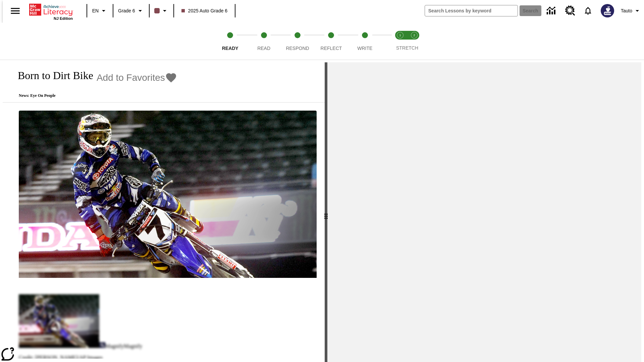 Image resolution: width=644 pixels, height=362 pixels. What do you see at coordinates (168, 194) in the screenshot?
I see `img: Motocross racer James Stewart flies through the air on his dirt bike.` at bounding box center [168, 194].